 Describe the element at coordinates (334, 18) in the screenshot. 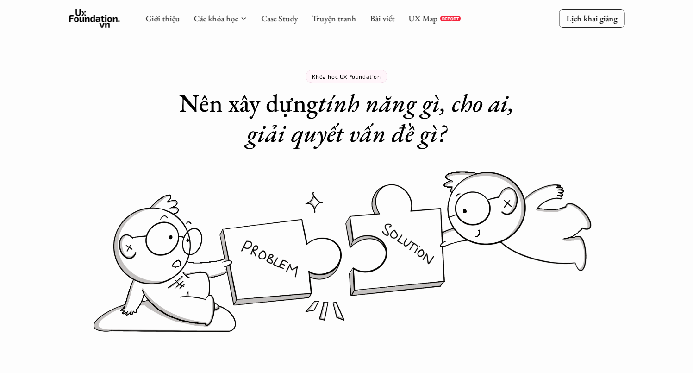

I see `a: Truyện tranh` at that location.